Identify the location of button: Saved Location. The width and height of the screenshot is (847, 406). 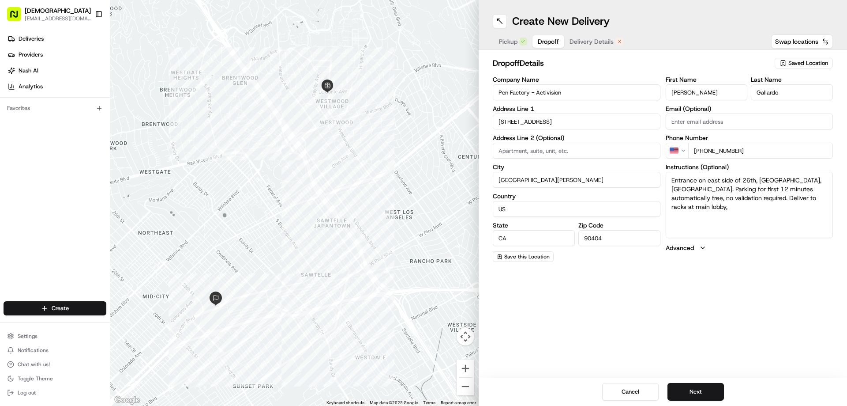
(804, 63).